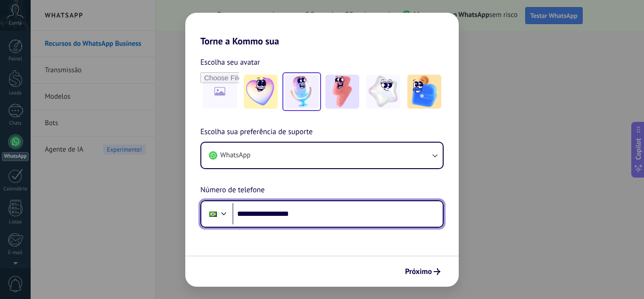 The width and height of the screenshot is (644, 299). What do you see at coordinates (322, 30) in the screenshot?
I see `h2: Torne a Kommo sua` at bounding box center [322, 30].